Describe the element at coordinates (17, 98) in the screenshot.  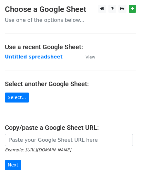
I see `a: Select...` at that location.